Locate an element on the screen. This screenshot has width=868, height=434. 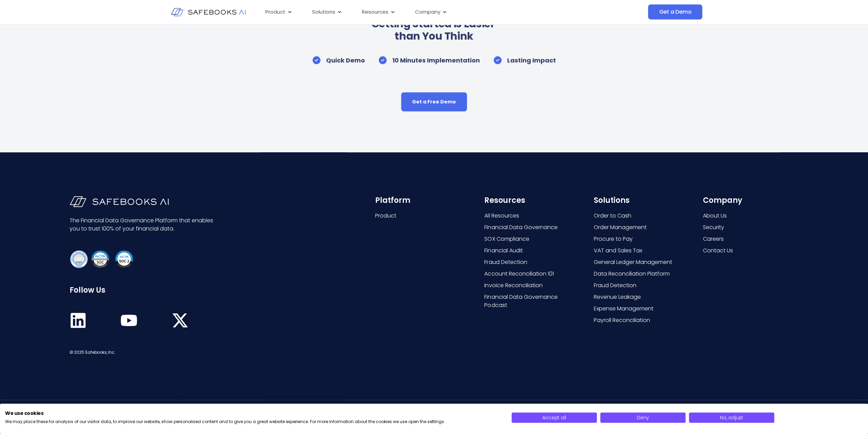
h6: Company is located at coordinates (751, 200).